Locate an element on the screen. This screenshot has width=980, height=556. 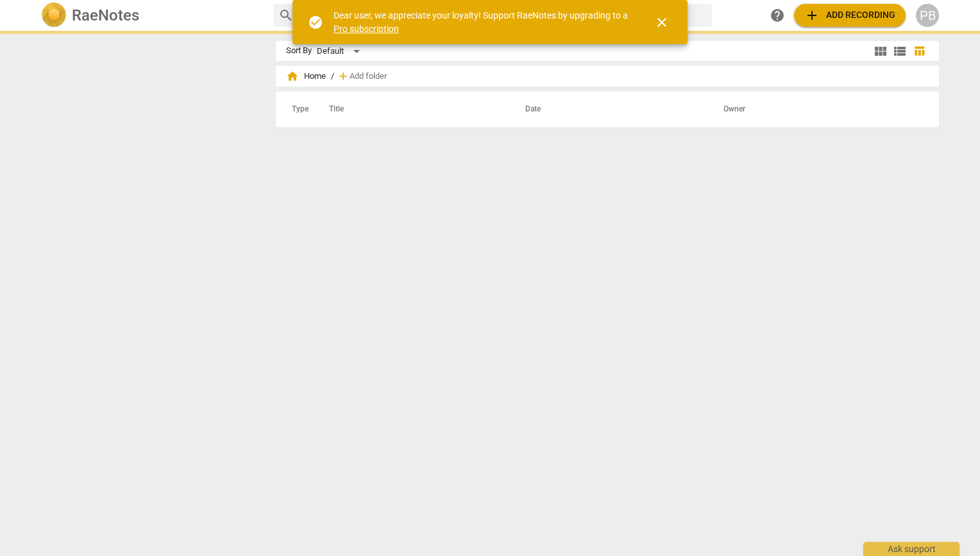
img: Logo is located at coordinates (54, 15).